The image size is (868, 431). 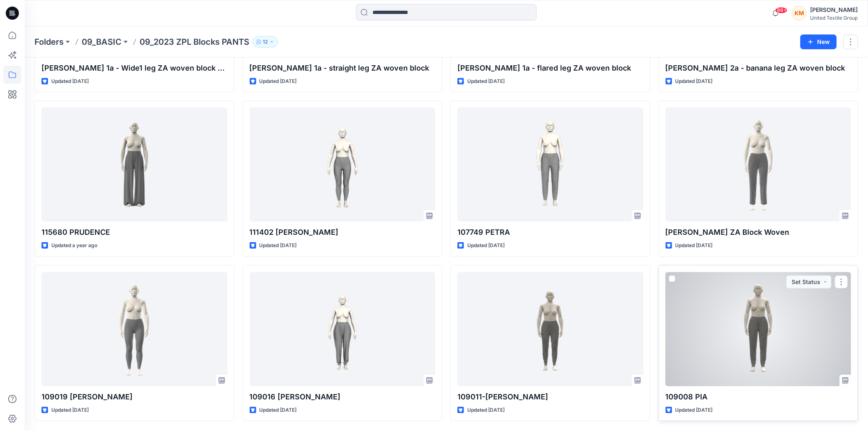 What do you see at coordinates (758, 397) in the screenshot?
I see `p: 109008 PIA` at bounding box center [758, 397].